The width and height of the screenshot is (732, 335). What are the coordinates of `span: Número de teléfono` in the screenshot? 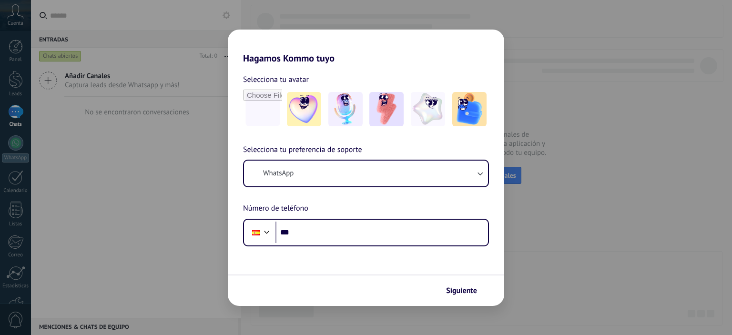 It's located at (275, 209).